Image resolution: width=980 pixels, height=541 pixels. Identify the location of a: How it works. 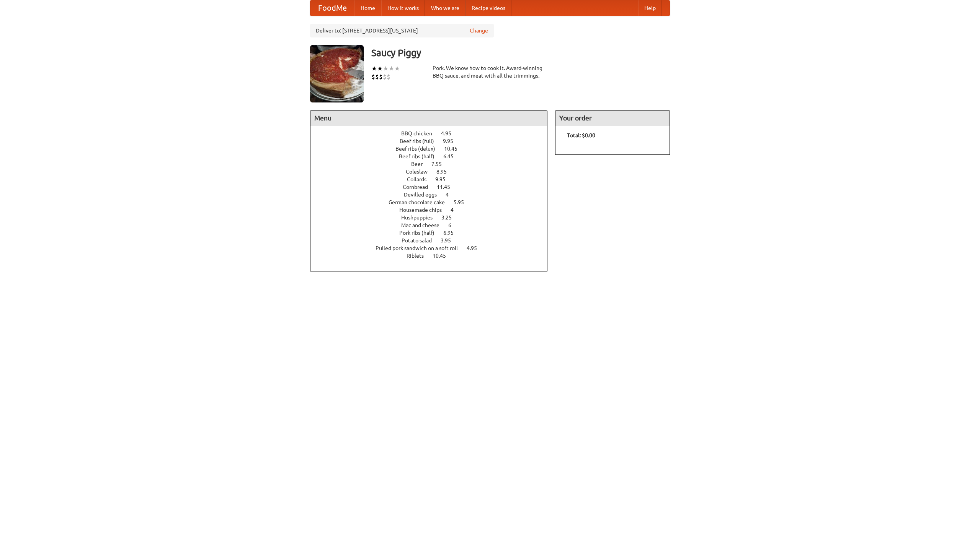
(403, 8).